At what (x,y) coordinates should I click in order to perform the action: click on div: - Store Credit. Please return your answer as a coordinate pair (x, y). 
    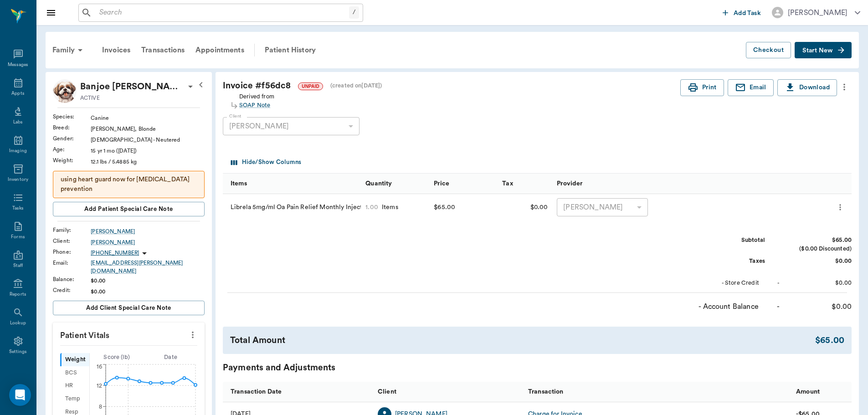
    Looking at the image, I should click on (725, 283).